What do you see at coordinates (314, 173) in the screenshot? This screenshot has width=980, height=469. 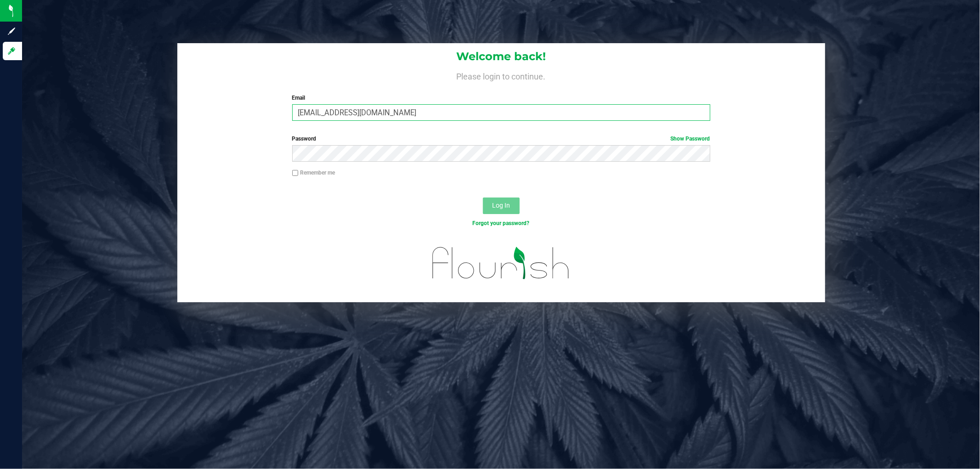 I see `label: Remember me` at bounding box center [314, 173].